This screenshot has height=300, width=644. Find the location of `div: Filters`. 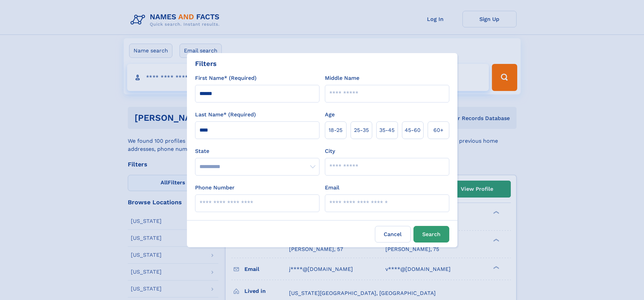

div: Filters is located at coordinates (206, 63).